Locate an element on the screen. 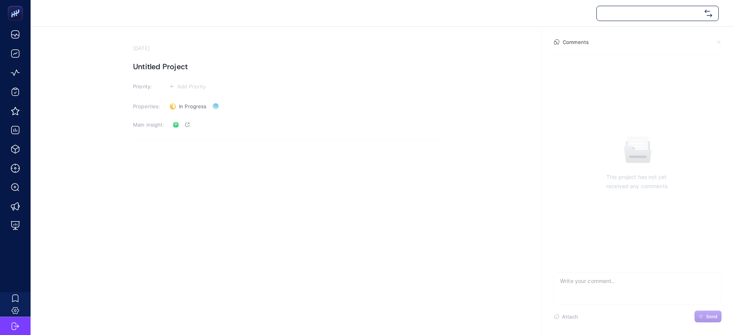  span: In Progress is located at coordinates (193, 106).